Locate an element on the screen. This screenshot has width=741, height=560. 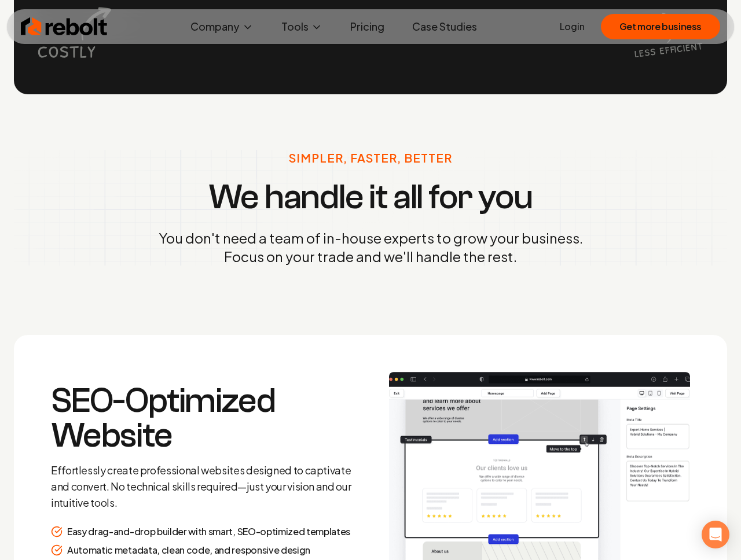
p: Simpler, Faster, Better is located at coordinates (370, 158).